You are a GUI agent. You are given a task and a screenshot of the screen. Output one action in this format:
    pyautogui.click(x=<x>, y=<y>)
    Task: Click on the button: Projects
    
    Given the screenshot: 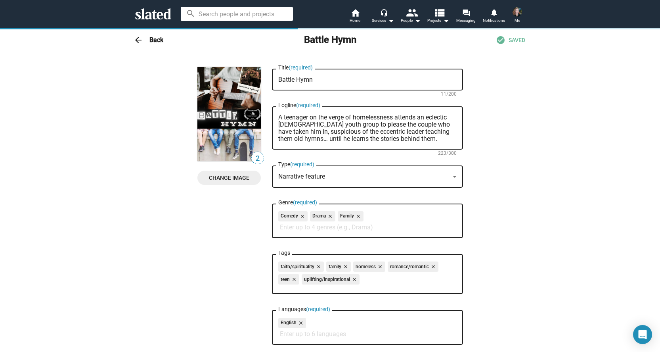 What is the action you would take?
    pyautogui.click(x=439, y=17)
    